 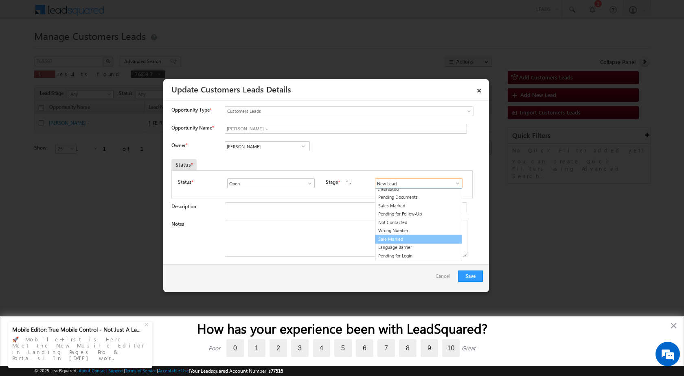 I want to click on img: d_60004797649_company_0_60004797649, so click(x=24, y=48).